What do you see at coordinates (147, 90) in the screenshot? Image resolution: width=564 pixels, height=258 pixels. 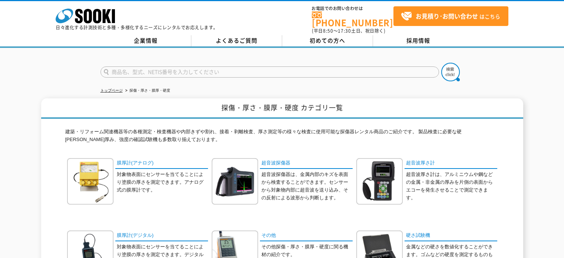 I see `li: 探傷・厚さ・膜厚・硬度` at bounding box center [147, 90].